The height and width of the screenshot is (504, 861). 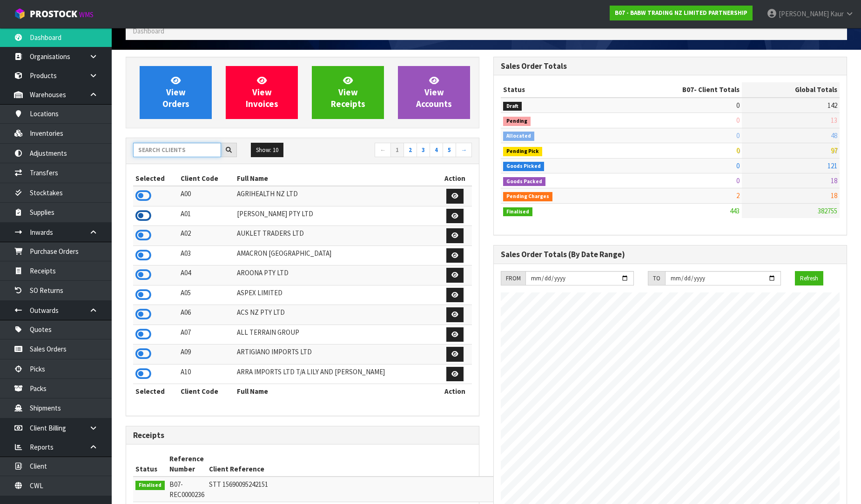 I want to click on td: AROONA PTY LTD, so click(x=336, y=276).